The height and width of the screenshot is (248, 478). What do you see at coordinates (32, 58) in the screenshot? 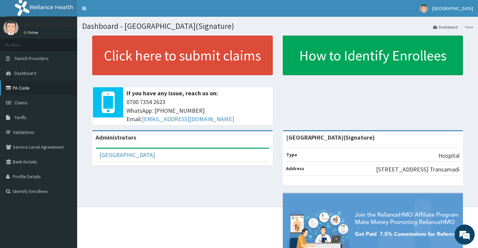
I see `span: Switch Providers` at bounding box center [32, 58].